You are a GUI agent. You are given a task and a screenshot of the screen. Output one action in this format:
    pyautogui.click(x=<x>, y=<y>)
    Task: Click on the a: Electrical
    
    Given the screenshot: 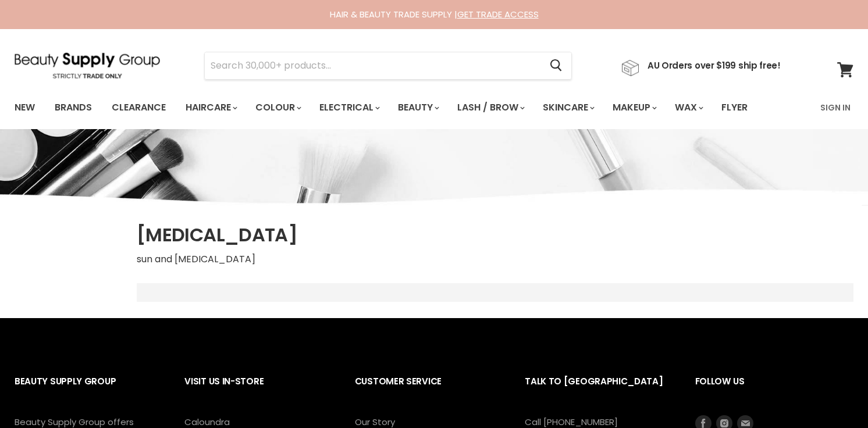 What is the action you would take?
    pyautogui.click(x=348, y=108)
    